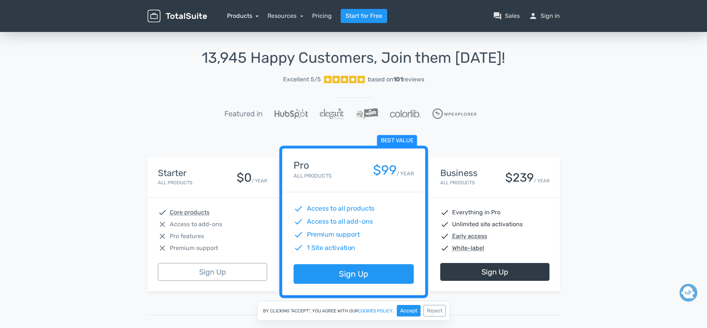 The width and height of the screenshot is (707, 328). What do you see at coordinates (470, 236) in the screenshot?
I see `abbr: Early access` at bounding box center [470, 236].